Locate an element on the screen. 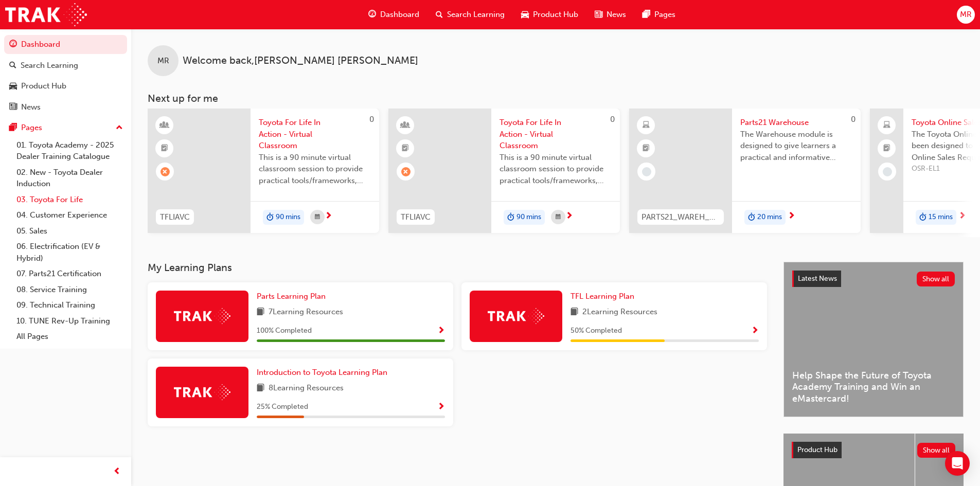 Image resolution: width=980 pixels, height=486 pixels. div: News is located at coordinates (31, 107).